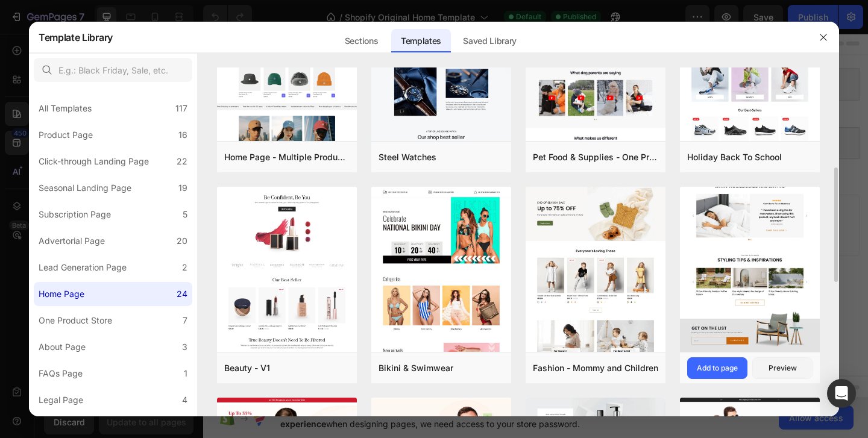 This screenshot has width=868, height=438. Describe the element at coordinates (61, 401) in the screenshot. I see `div: Legal Page` at that location.